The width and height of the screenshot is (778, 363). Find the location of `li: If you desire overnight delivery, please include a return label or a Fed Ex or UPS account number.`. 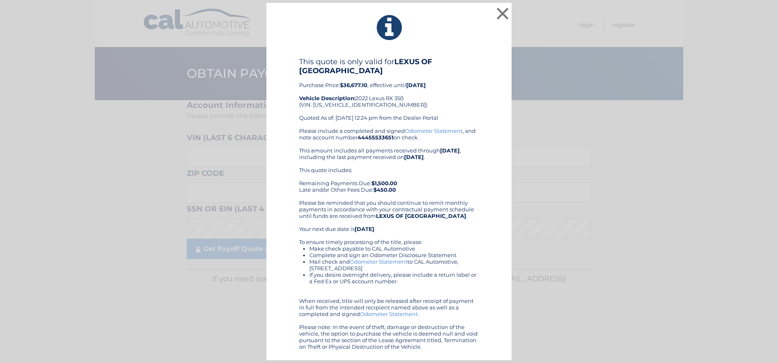

li: If you desire overnight delivery, please include a return label or a Fed Ex or UPS account number. is located at coordinates (394, 278).